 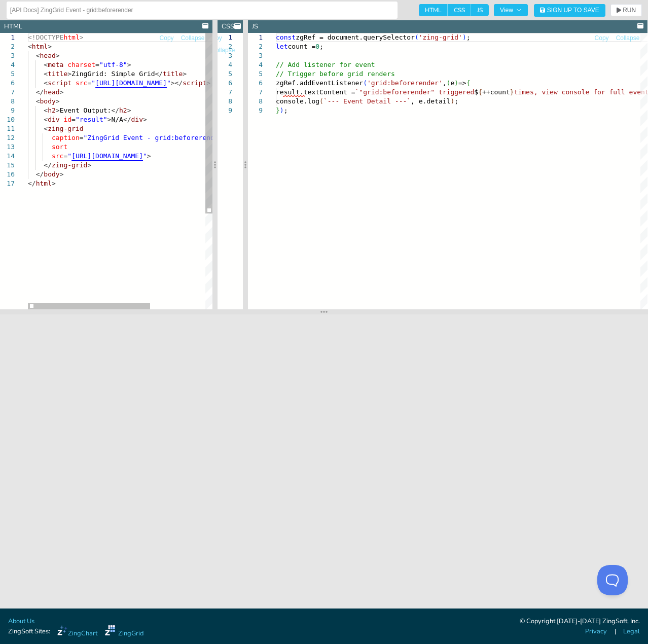 What do you see at coordinates (453, 83) in the screenshot?
I see `span: e` at bounding box center [453, 83].